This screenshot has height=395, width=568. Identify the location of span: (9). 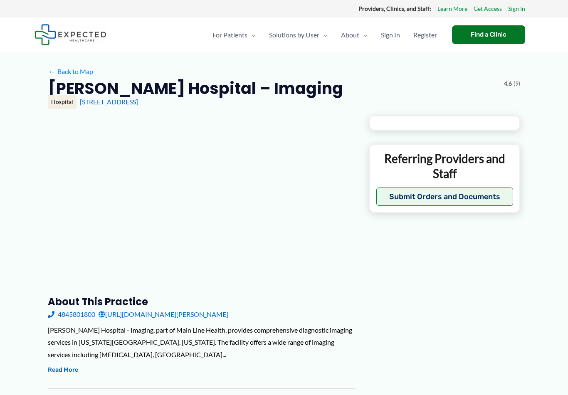
(517, 84).